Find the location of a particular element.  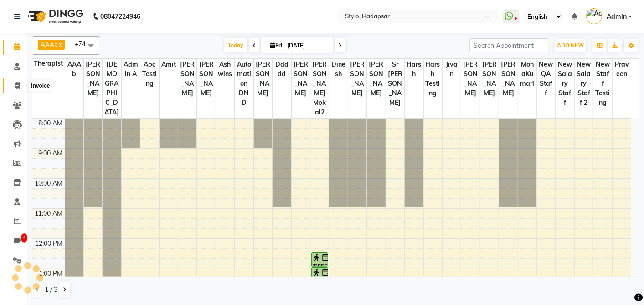

span: jivan is located at coordinates (451, 69).